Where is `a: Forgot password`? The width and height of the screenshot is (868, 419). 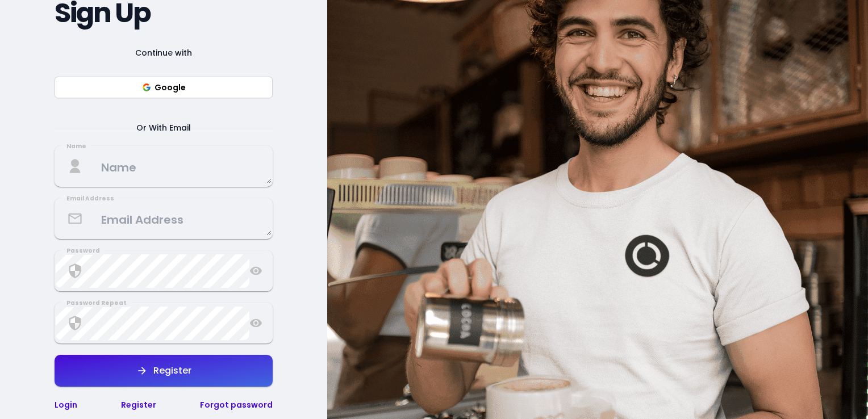 a: Forgot password is located at coordinates (237, 405).